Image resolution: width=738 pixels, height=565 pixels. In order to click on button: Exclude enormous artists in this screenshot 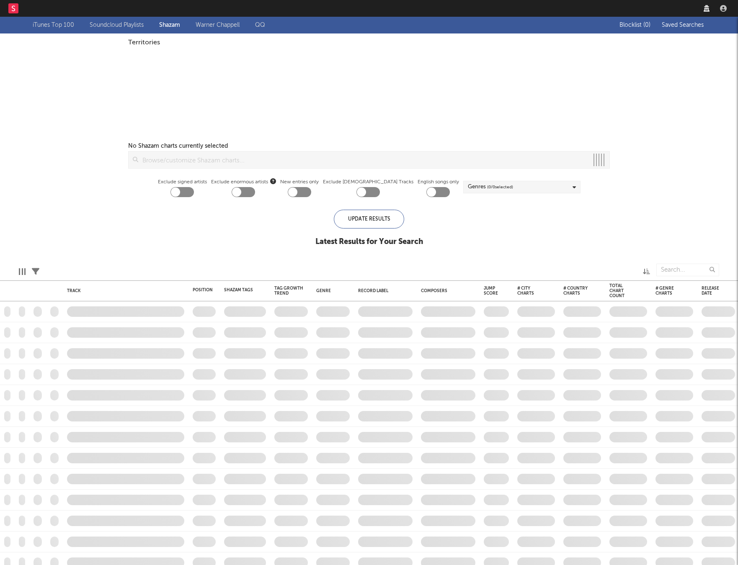, I will do `click(273, 181)`.